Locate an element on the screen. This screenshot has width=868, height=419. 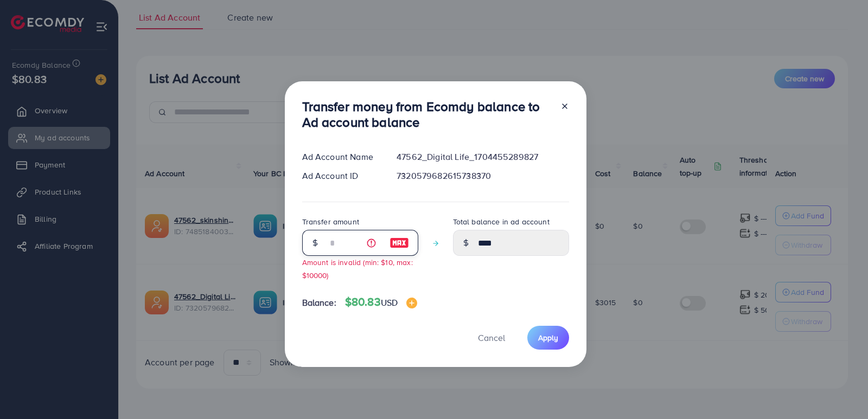
div: 47562_Digital Life_1704455289827 is located at coordinates (482, 157).